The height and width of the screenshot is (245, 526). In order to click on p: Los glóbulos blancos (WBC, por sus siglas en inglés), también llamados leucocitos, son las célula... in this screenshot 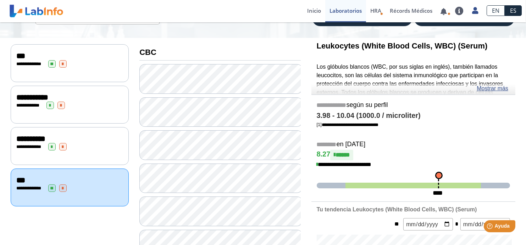, I will do `click(413, 113)`.